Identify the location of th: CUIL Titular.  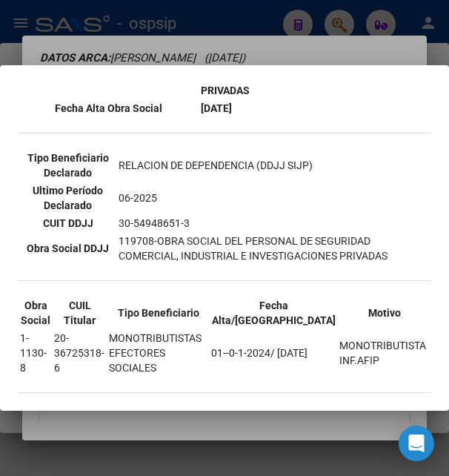
(80, 313).